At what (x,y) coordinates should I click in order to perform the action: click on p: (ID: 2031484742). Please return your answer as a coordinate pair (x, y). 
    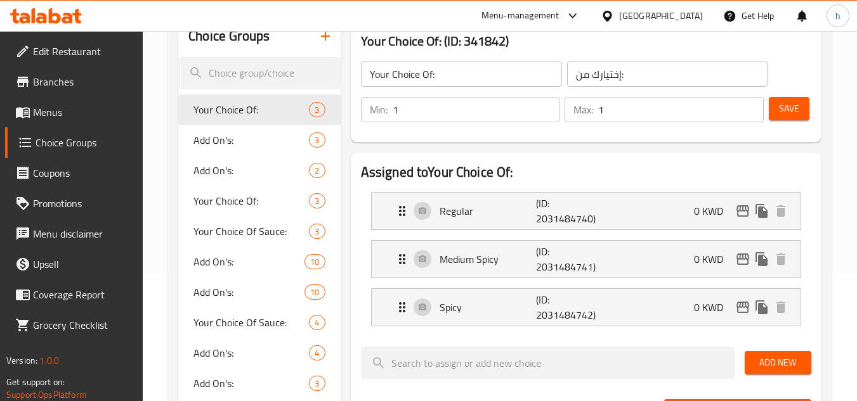
    Looking at the image, I should click on (568, 308).